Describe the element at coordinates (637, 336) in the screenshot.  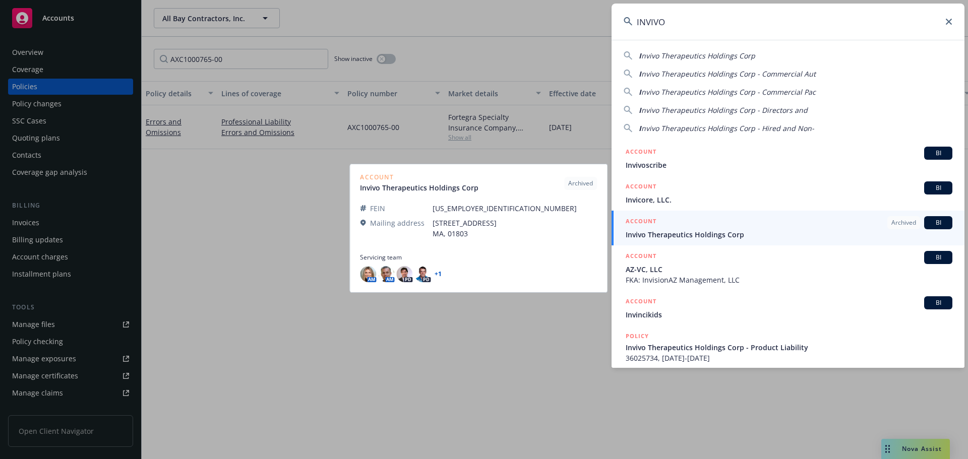
I see `h5: POLICY` at that location.